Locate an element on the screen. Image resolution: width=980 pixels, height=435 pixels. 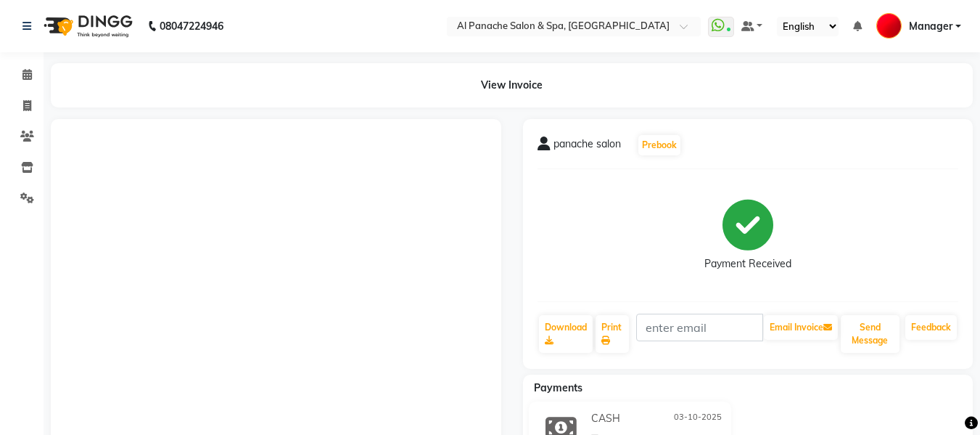
b: 08047224946 is located at coordinates (192, 26).